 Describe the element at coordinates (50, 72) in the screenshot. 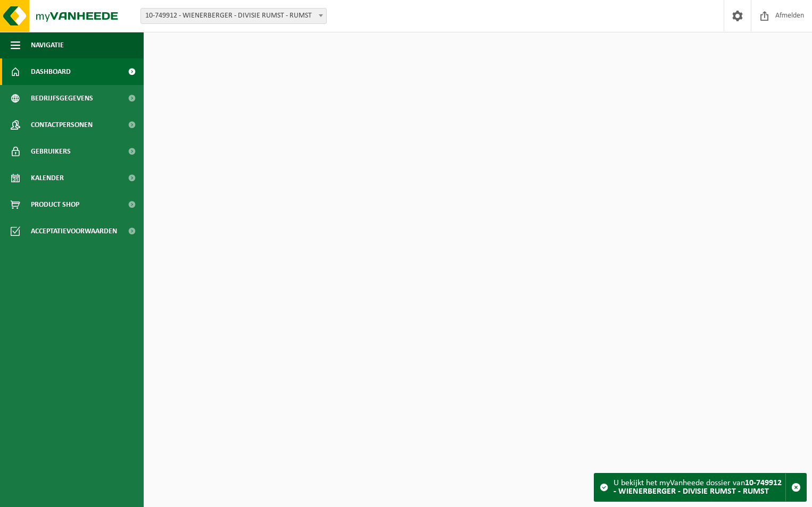

I see `span: Dashboard` at that location.